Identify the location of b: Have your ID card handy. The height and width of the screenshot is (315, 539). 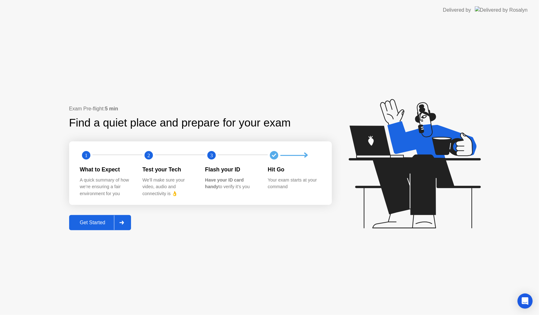
(225, 183).